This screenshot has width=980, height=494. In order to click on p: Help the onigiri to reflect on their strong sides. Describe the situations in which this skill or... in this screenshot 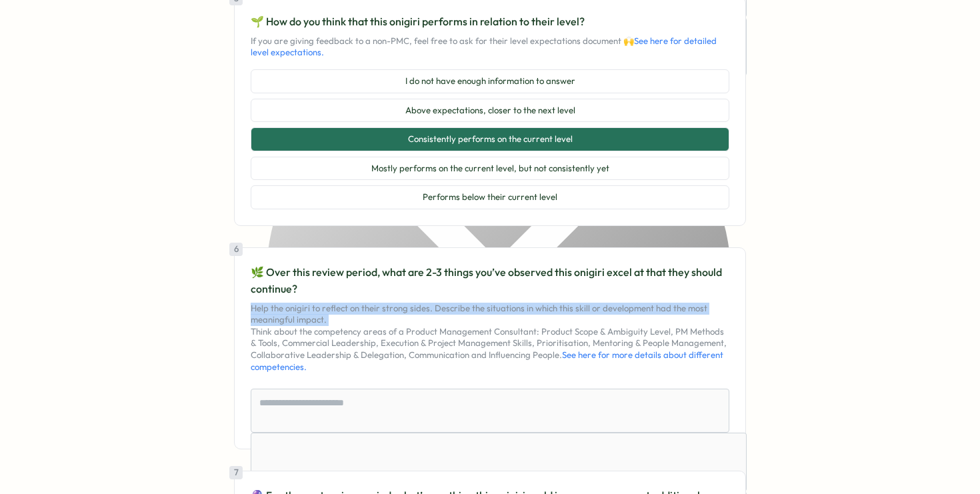, I will do `click(490, 338)`.